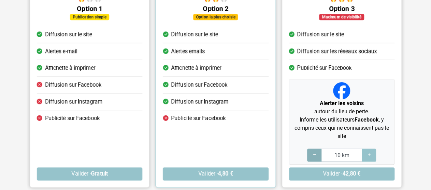  I want to click on span: Alertes e-mail, so click(61, 51).